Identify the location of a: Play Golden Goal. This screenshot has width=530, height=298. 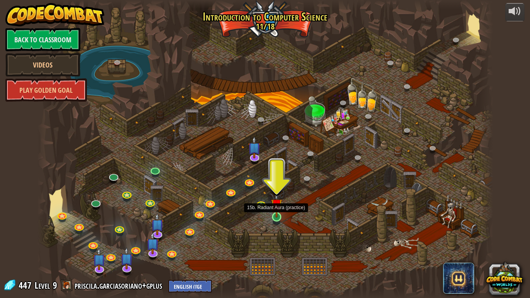
(46, 90).